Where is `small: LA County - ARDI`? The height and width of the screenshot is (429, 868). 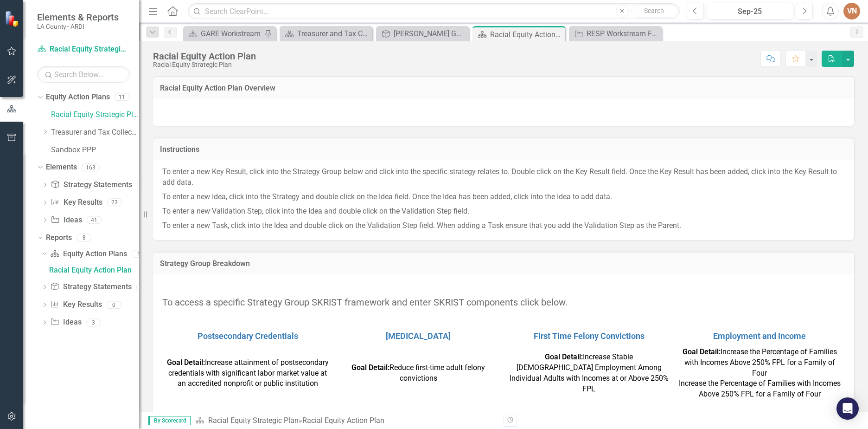
small: LA County - ARDI is located at coordinates (78, 27).